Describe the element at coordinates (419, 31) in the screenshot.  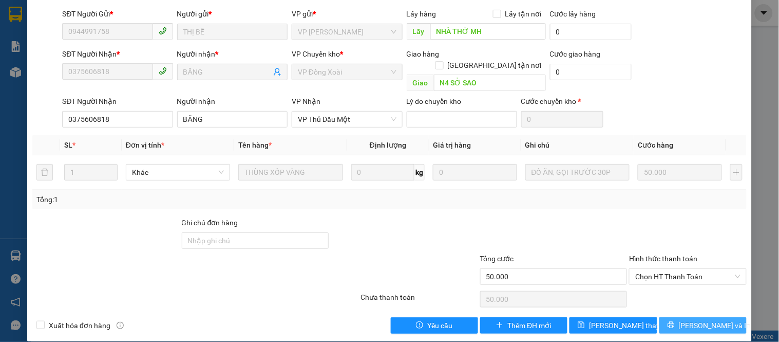
I see `span: Lấy` at that location.